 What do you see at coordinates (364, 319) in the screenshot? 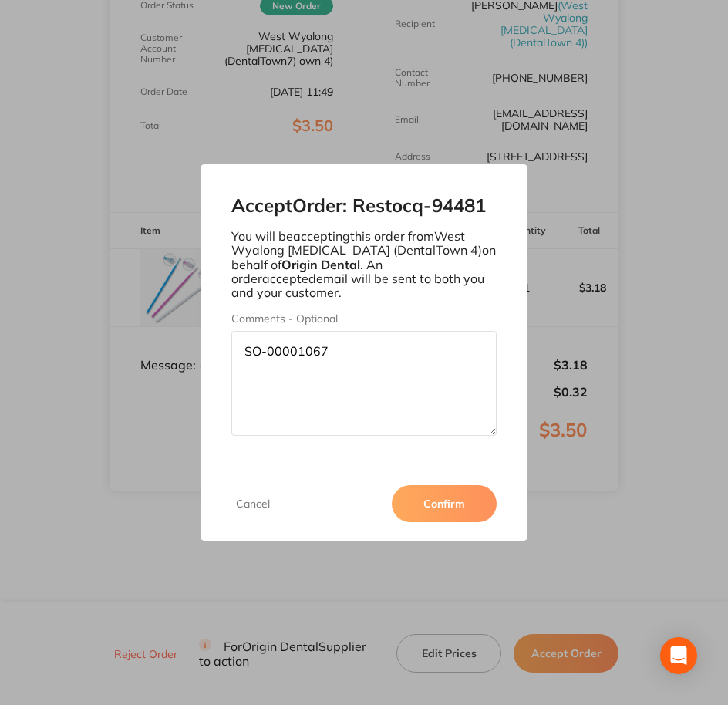
I see `label: Comments - Optional` at bounding box center [364, 319].